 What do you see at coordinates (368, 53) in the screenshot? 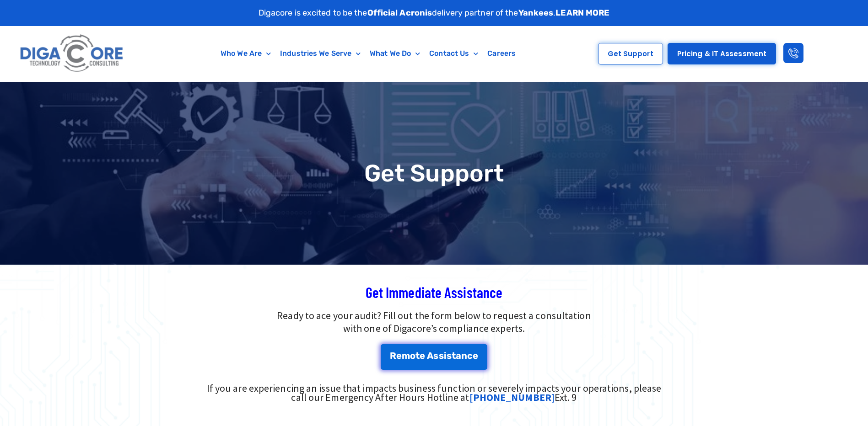
I see `nav: Menu` at bounding box center [368, 53].